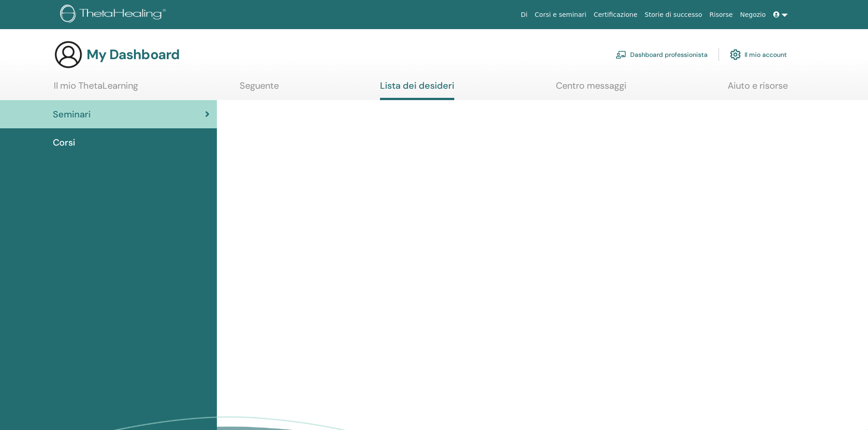  What do you see at coordinates (591, 89) in the screenshot?
I see `a: Centro messaggi` at bounding box center [591, 89].